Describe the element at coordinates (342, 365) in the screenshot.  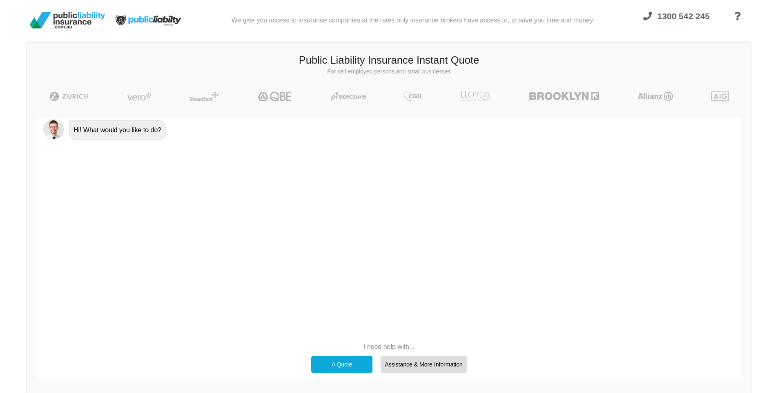
I see `div: A Quote` at that location.